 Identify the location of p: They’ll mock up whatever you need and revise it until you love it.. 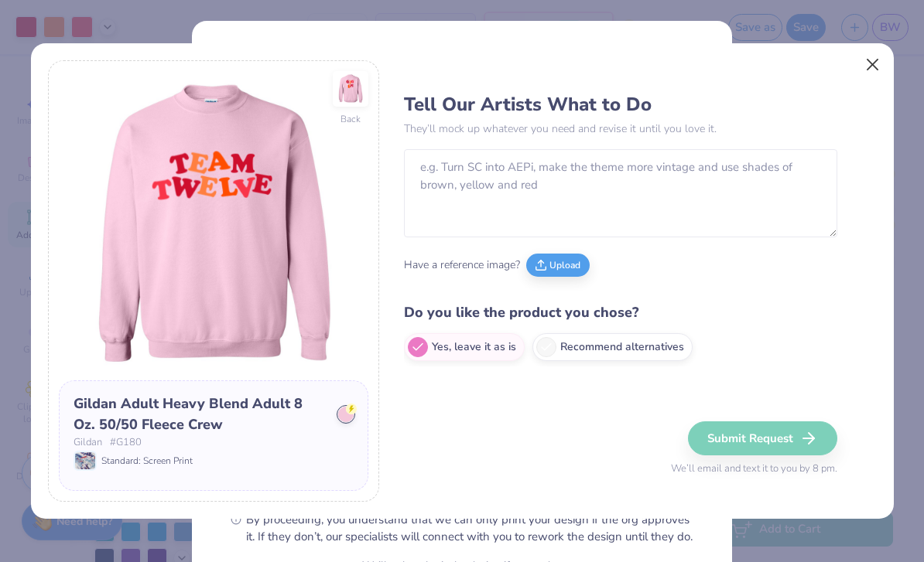
(621, 128).